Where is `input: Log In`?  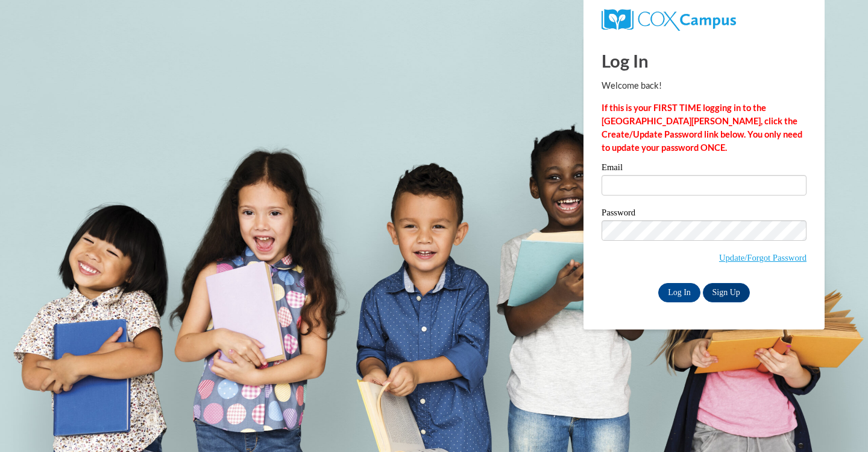 input: Log In is located at coordinates (679, 292).